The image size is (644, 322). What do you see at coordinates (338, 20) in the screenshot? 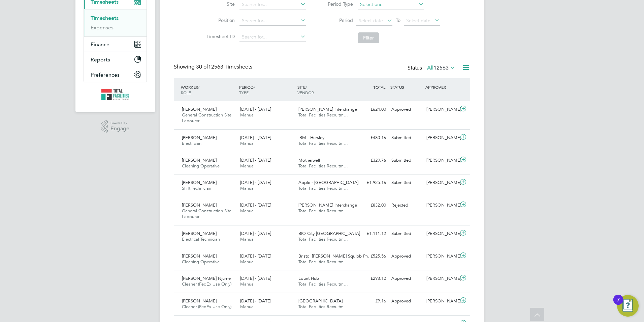
I see `label: Period` at bounding box center [338, 20].